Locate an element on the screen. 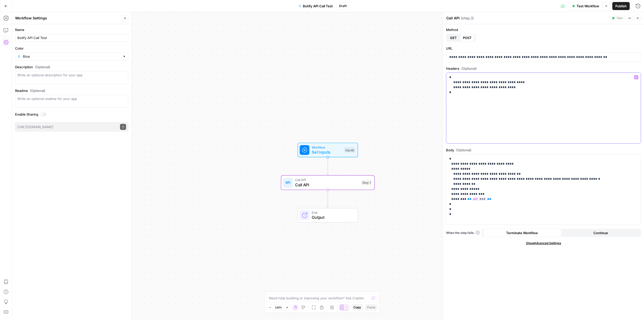 The image size is (644, 320). label: Body is located at coordinates (543, 150).